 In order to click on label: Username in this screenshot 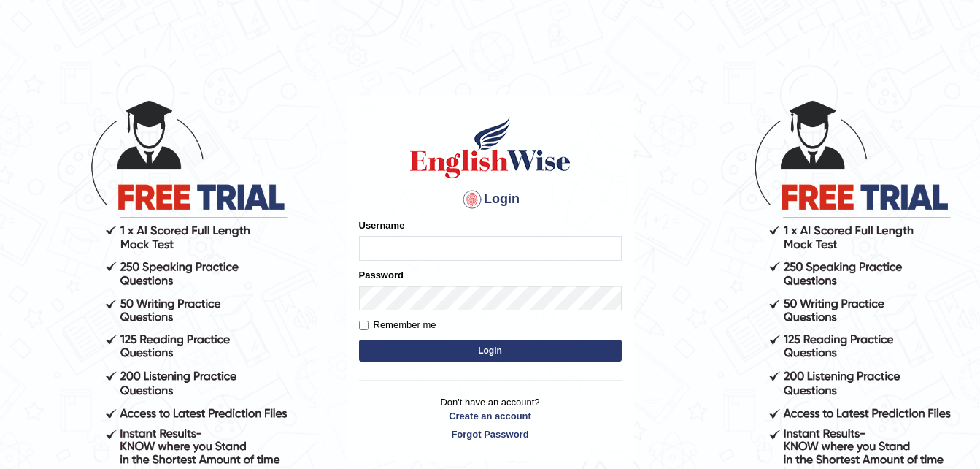, I will do `click(382, 225)`.